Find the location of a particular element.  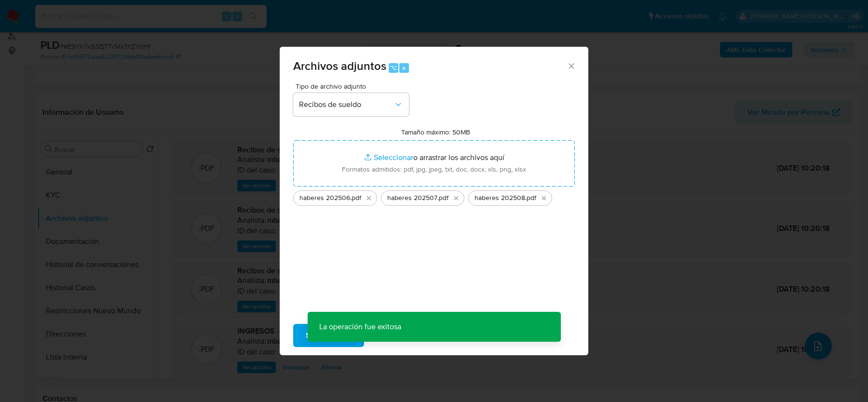

span: Cancelar is located at coordinates (396, 335).